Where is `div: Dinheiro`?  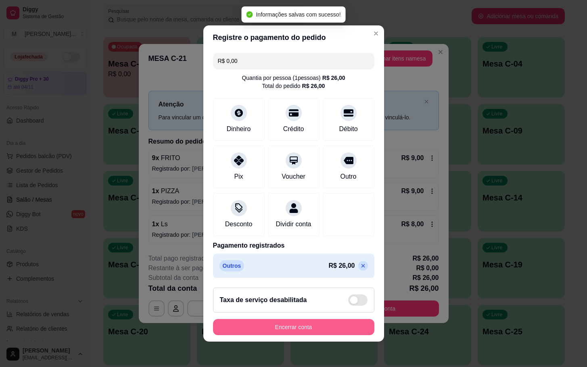 div: Dinheiro is located at coordinates (239, 129).